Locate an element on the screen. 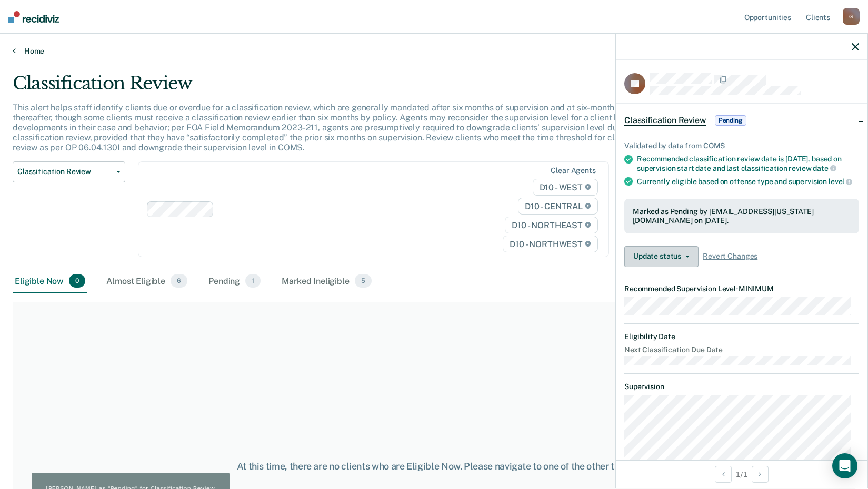 The height and width of the screenshot is (489, 868). div: Classification ReviewPending is located at coordinates (742, 121).